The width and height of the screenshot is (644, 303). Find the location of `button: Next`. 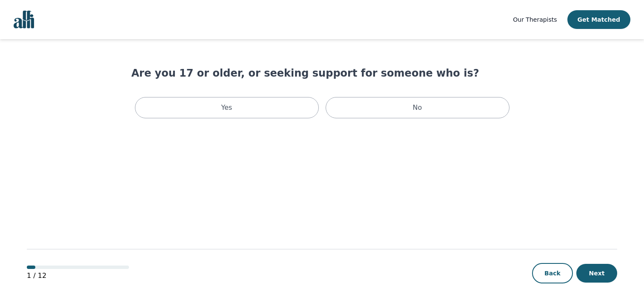

button: Next is located at coordinates (597, 273).